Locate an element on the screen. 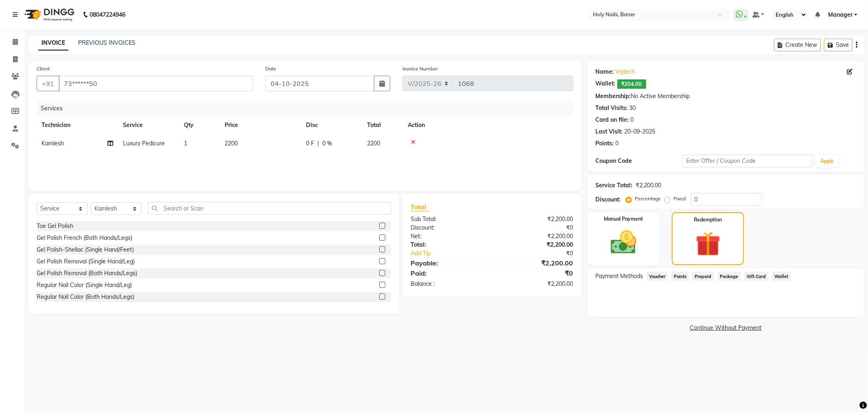 Image resolution: width=868 pixels, height=412 pixels. th: Disc is located at coordinates (332, 125).